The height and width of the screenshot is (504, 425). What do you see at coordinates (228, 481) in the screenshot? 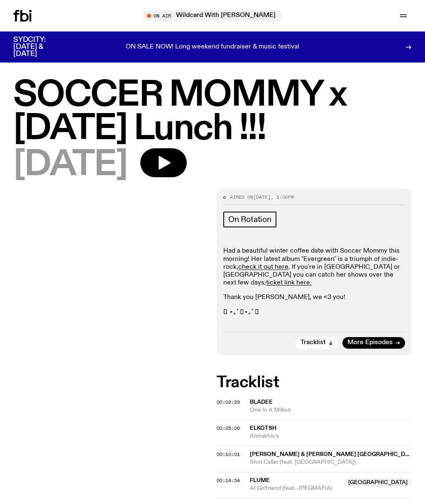
I see `button: 00:14:54` at bounding box center [228, 481].